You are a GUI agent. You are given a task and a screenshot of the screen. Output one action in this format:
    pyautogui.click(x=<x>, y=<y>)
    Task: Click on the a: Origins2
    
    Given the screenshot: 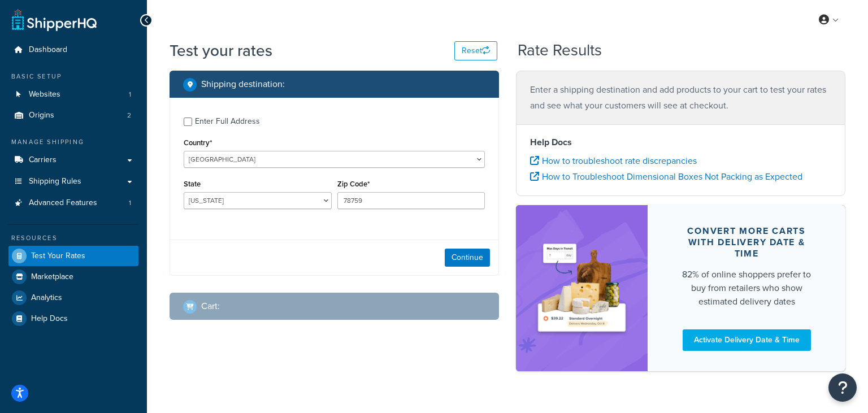 What is the action you would take?
    pyautogui.click(x=74, y=116)
    